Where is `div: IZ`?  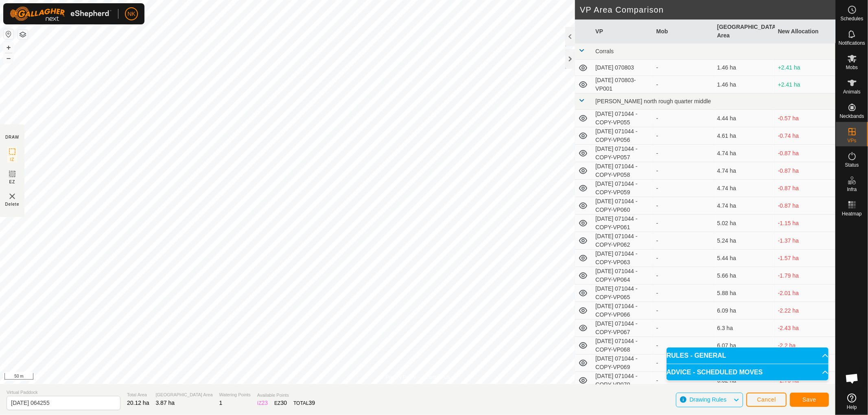 div: IZ is located at coordinates (263, 403).